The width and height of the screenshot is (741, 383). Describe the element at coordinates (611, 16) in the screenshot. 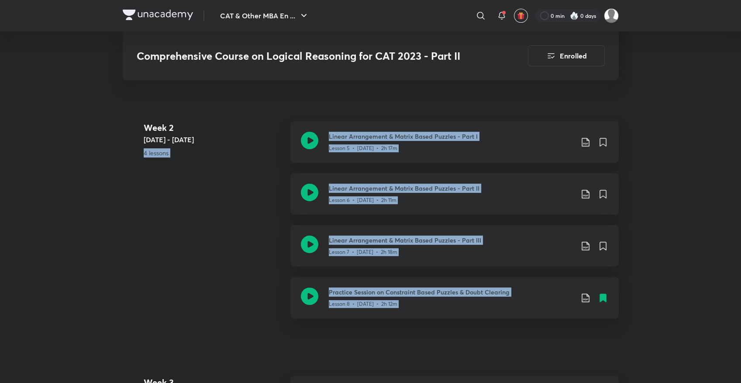

I see `img: Sameeran Panda` at that location.